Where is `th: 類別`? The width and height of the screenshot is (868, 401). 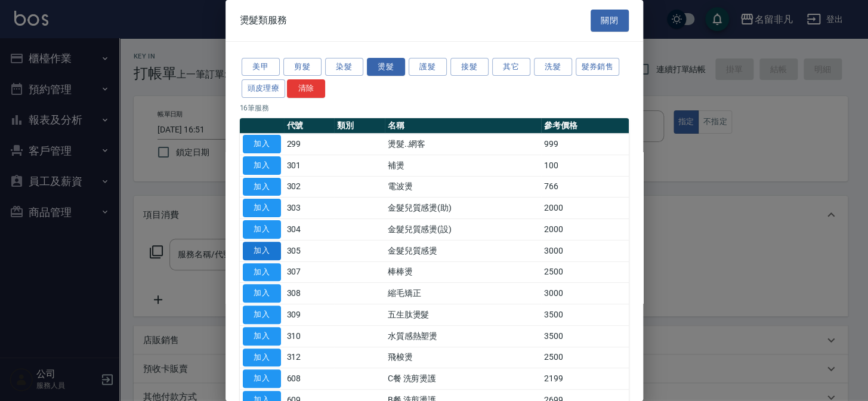 th: 類別 is located at coordinates (359, 126).